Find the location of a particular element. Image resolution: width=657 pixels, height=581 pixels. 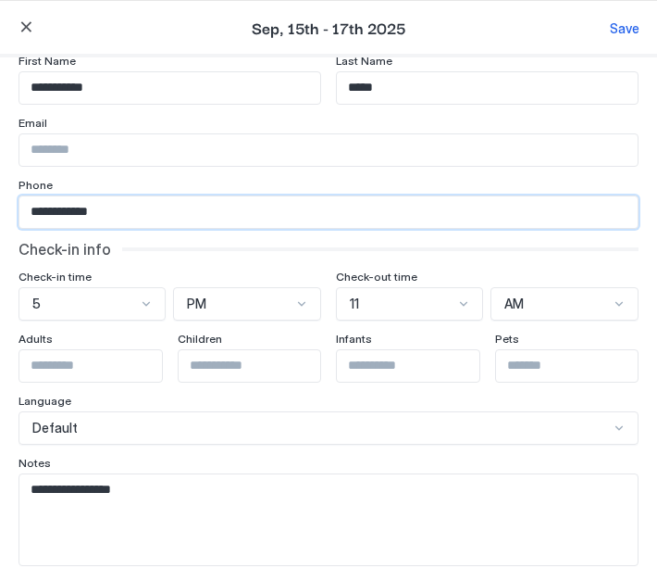

span: Pets is located at coordinates (507, 338).